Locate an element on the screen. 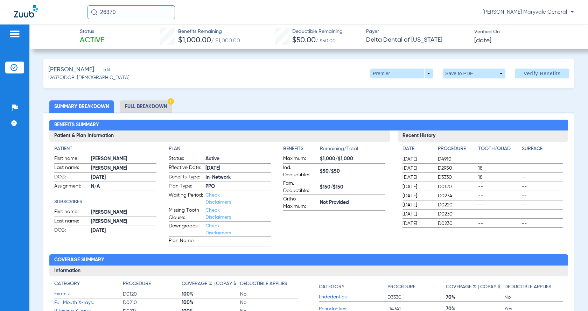 The image size is (588, 311). h4: Patient is located at coordinates (105, 149).